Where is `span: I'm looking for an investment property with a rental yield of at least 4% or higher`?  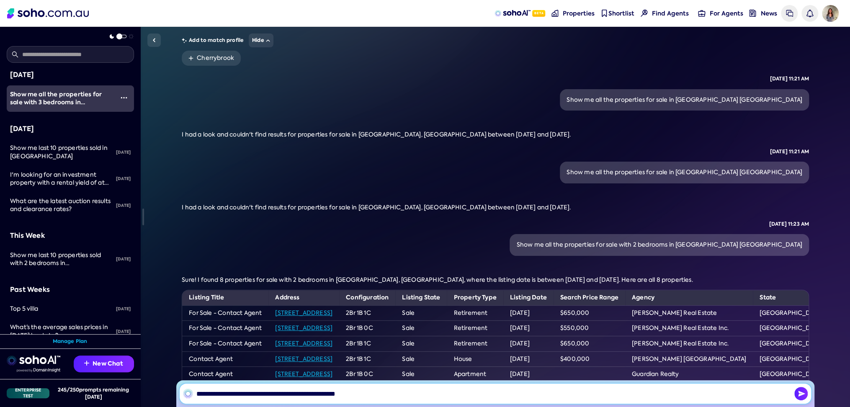 span: I'm looking for an investment property with a rental yield of at least 4% or higher is located at coordinates (59, 183).